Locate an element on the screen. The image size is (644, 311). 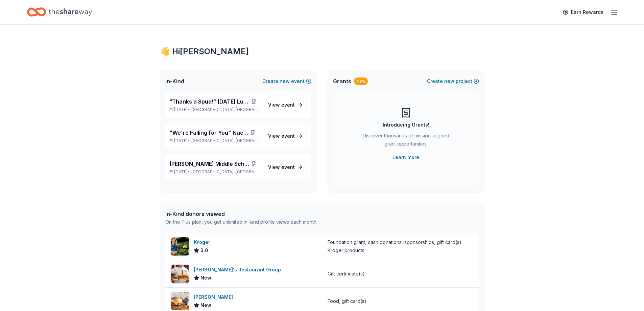
span: In-Kind is located at coordinates (175, 81).